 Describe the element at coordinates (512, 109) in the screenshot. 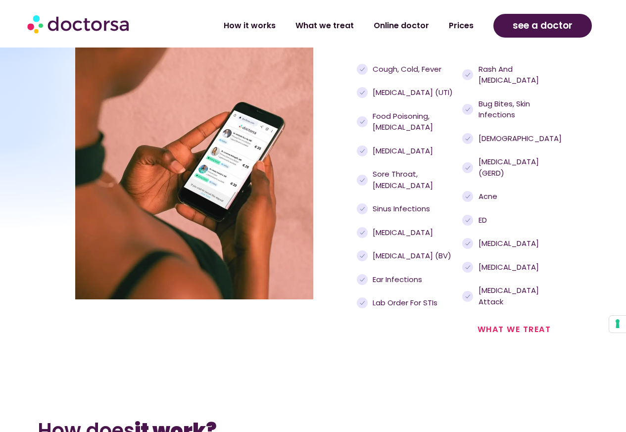

I see `span: Bug bites, skin infections` at that location.